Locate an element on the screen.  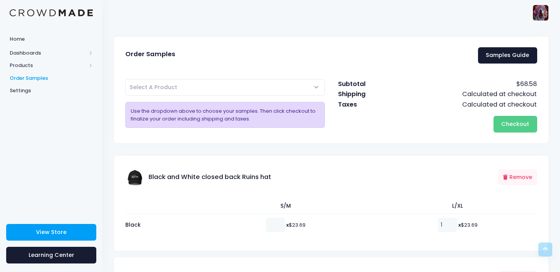
a: View Store is located at coordinates (51, 232).